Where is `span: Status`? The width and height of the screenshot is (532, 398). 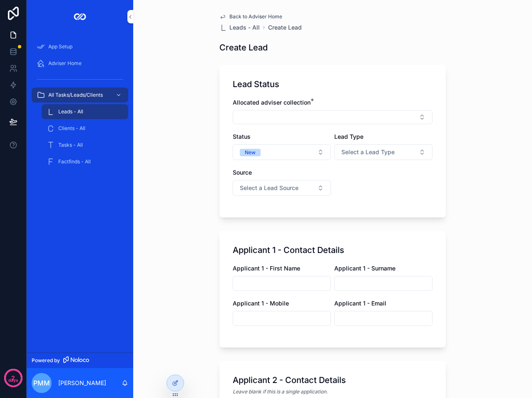 span: Status is located at coordinates (242, 136).